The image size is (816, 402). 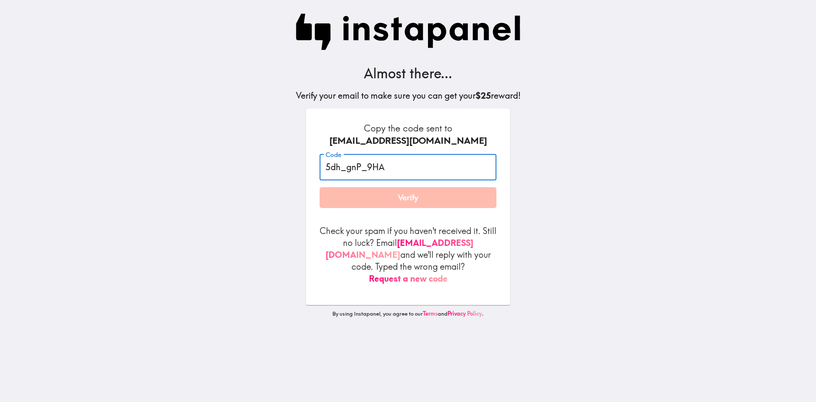 I want to click on h3: Almost there..., so click(x=408, y=73).